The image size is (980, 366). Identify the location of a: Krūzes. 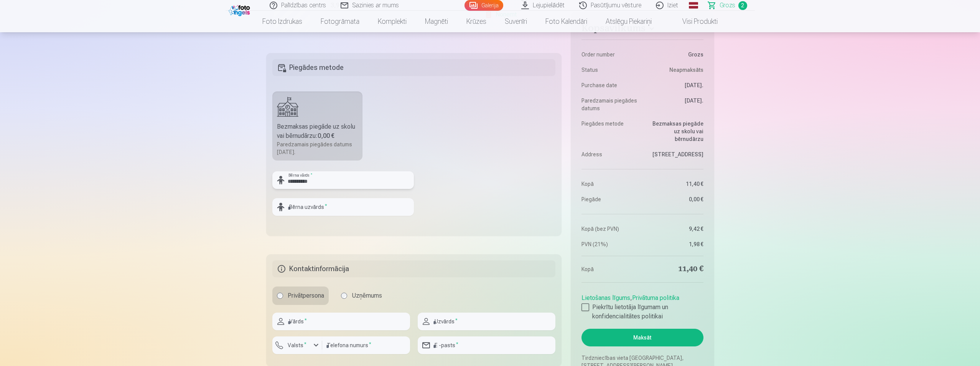
(477, 21).